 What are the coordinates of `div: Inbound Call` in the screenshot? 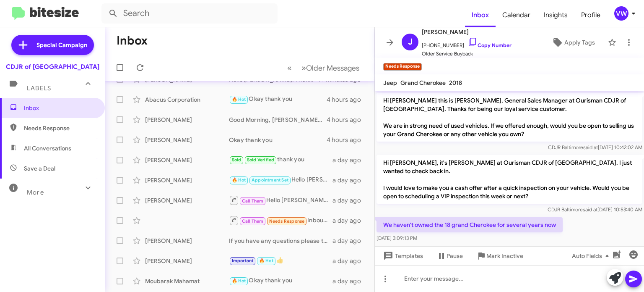 It's located at (281, 220).